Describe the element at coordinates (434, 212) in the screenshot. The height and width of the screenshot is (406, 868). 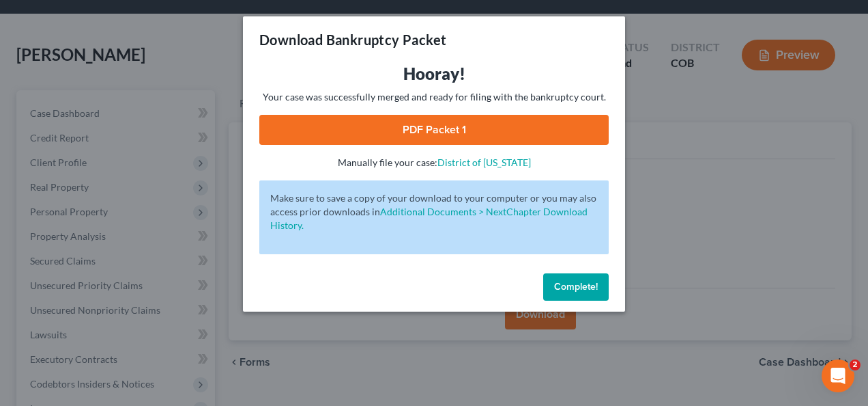
I see `p: Make sure to save a copy of your download to your computer or you may also access prior downloads in` at that location.